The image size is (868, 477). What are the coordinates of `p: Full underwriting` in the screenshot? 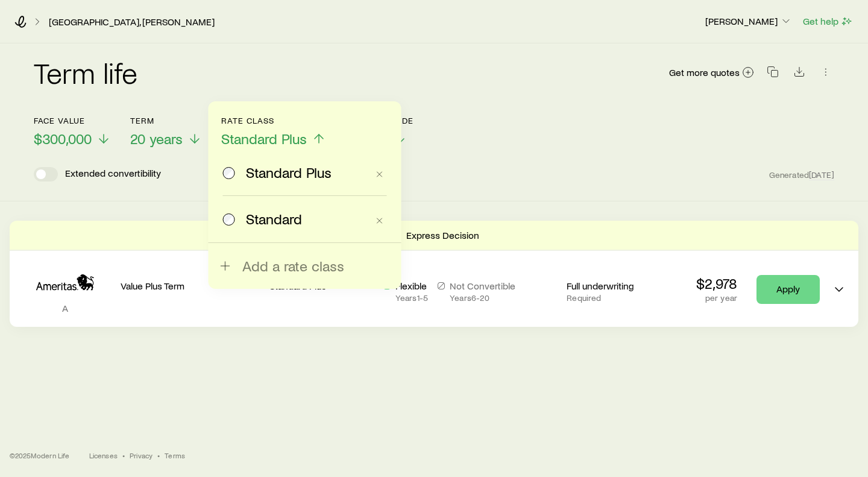 It's located at (619, 286).